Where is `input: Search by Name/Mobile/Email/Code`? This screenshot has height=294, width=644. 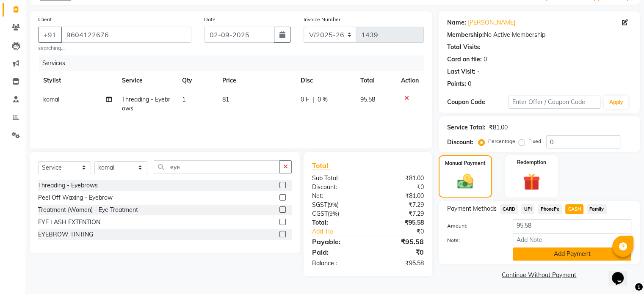
input: Search by Name/Mobile/Email/Code is located at coordinates (126, 35).